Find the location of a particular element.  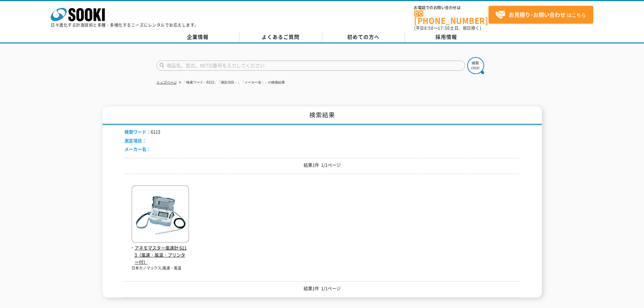

span: お電話でのお問い合わせは is located at coordinates (451, 8).